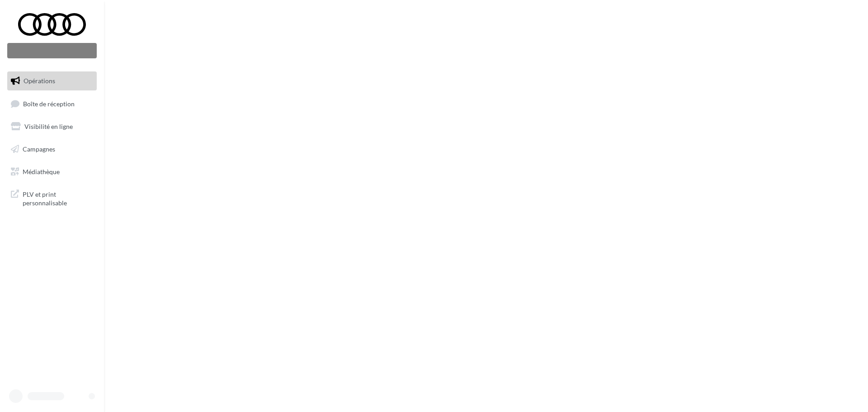  Describe the element at coordinates (41, 171) in the screenshot. I see `span: Médiathèque` at that location.